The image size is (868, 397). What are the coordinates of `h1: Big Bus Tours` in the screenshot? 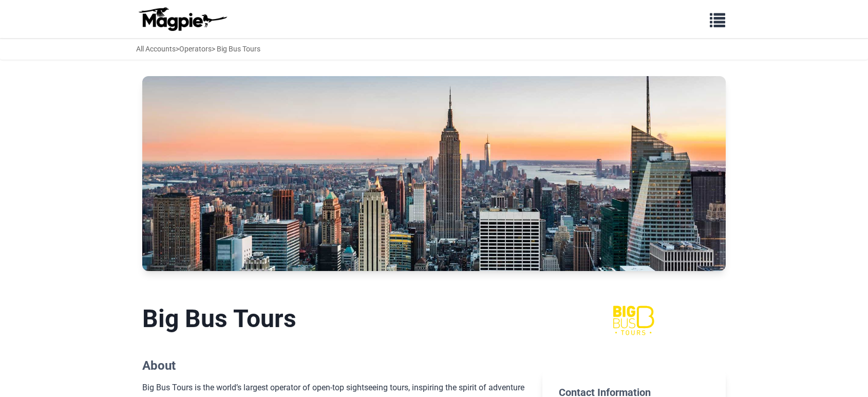 It's located at (333, 318).